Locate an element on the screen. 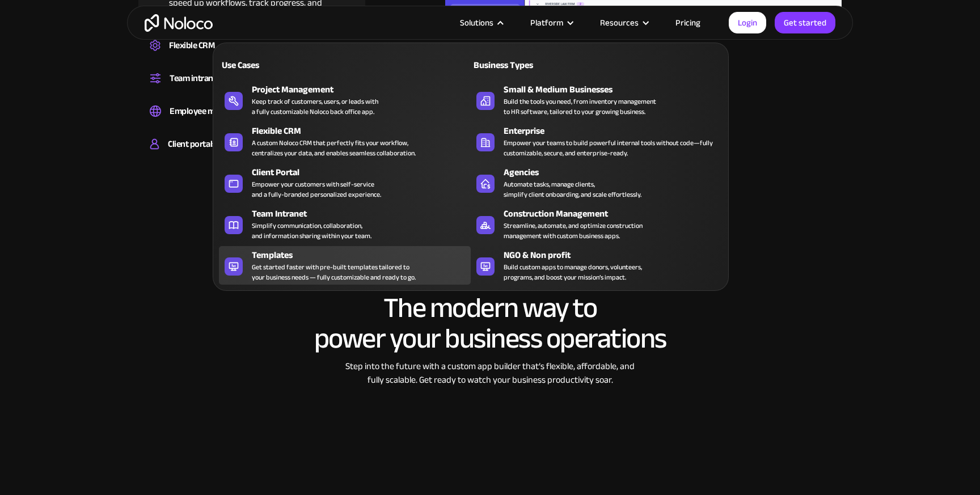  div: Use Cases is located at coordinates (279, 66).